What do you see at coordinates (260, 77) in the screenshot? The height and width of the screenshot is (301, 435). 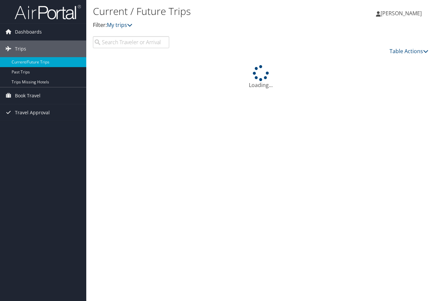 I see `div: Loading...` at bounding box center [260, 77].